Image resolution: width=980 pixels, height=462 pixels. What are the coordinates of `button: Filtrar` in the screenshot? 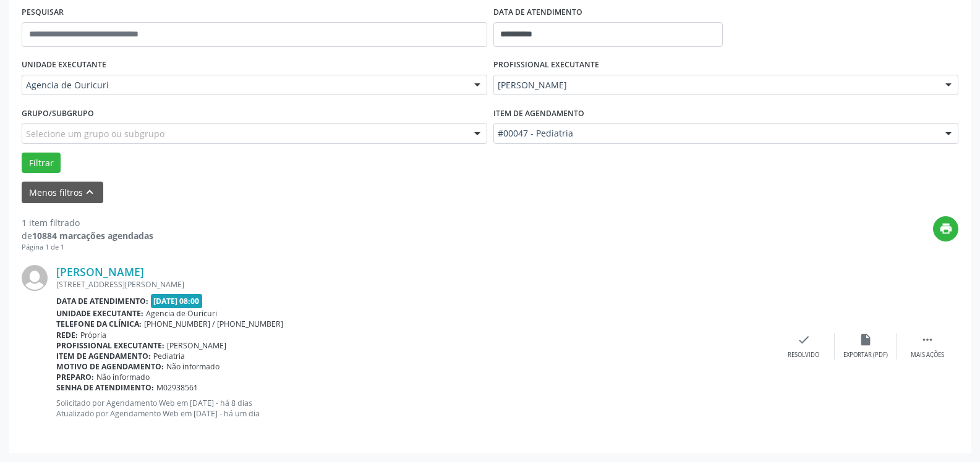 It's located at (41, 163).